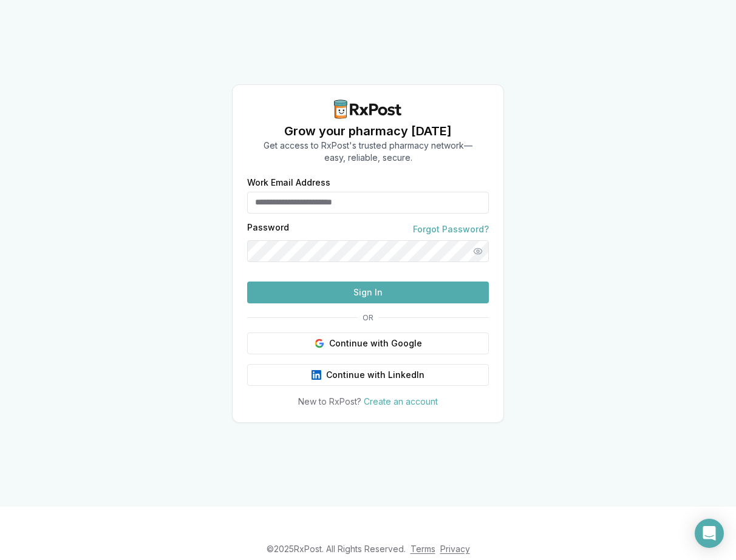 This screenshot has height=560, width=736. Describe the element at coordinates (319, 344) in the screenshot. I see `img: Google` at that location.